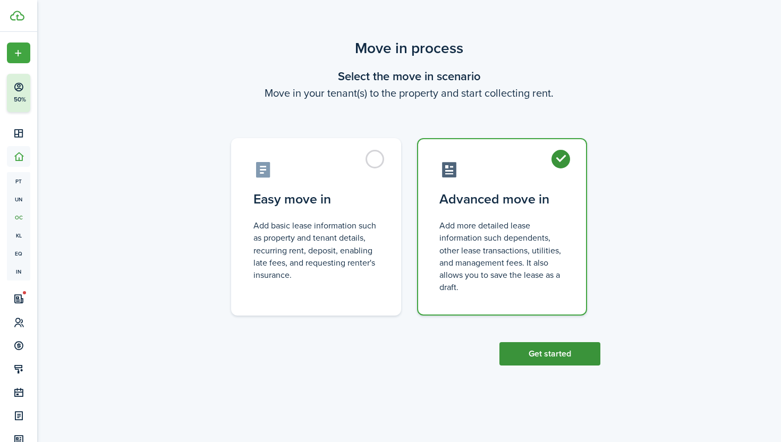  What do you see at coordinates (19, 272) in the screenshot?
I see `span: in` at bounding box center [19, 272].